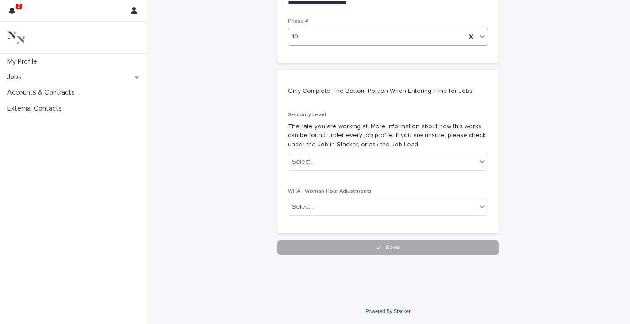  What do you see at coordinates (388, 312) in the screenshot?
I see `a: Powered By Stacker` at bounding box center [388, 312].